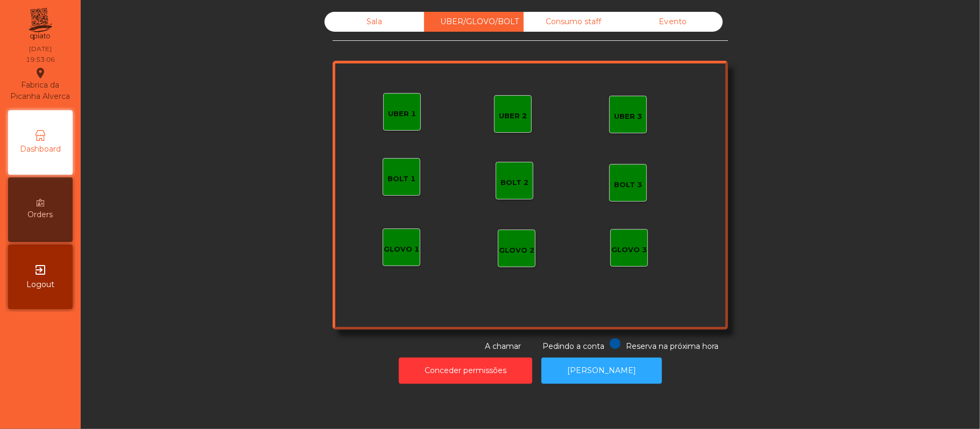 The image size is (980, 429). What do you see at coordinates (514, 183) in the screenshot?
I see `div: BOLT 2` at bounding box center [514, 183].